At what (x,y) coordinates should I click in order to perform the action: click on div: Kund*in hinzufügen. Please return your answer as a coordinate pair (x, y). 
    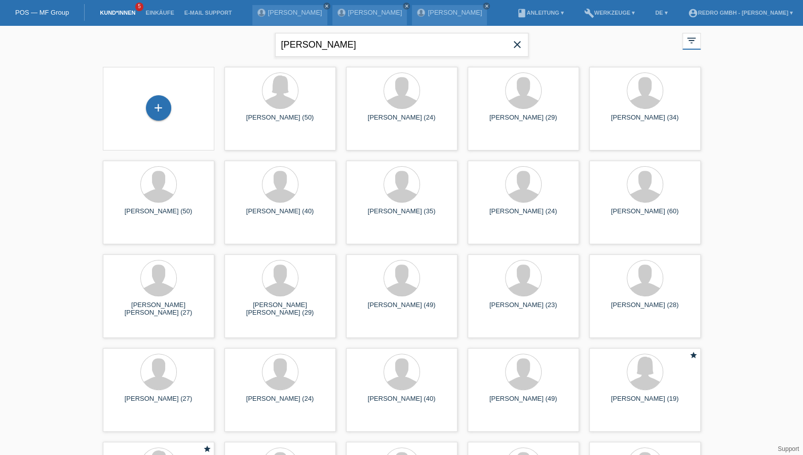
    Looking at the image, I should click on (159, 108).